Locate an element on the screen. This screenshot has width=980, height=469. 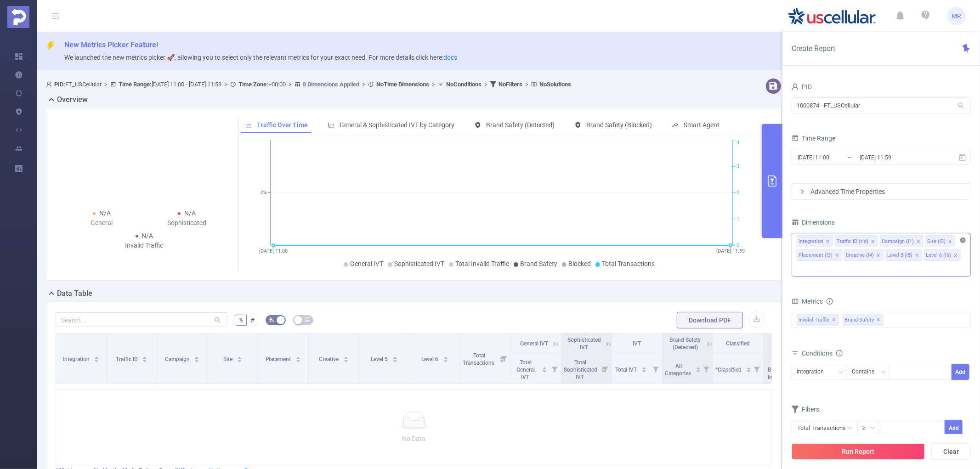
span: IVT is located at coordinates (637, 344).